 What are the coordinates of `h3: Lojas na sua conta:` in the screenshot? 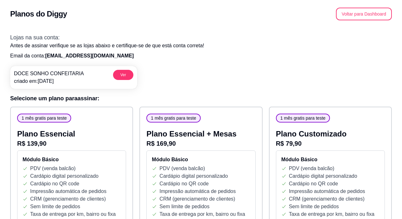 It's located at (201, 38).